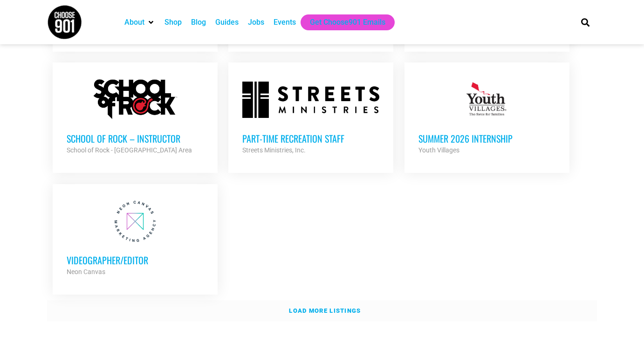 The image size is (644, 337). I want to click on a: Blog, so click(199, 22).